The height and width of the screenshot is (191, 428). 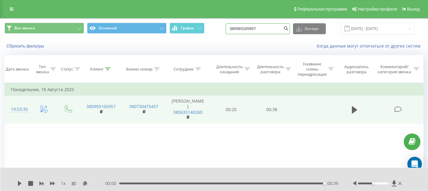 What do you see at coordinates (127, 28) in the screenshot?
I see `button: Основной` at bounding box center [127, 28].